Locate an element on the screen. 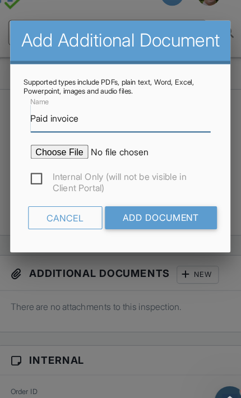 The width and height of the screenshot is (241, 398). input: Add Document is located at coordinates (156, 213).